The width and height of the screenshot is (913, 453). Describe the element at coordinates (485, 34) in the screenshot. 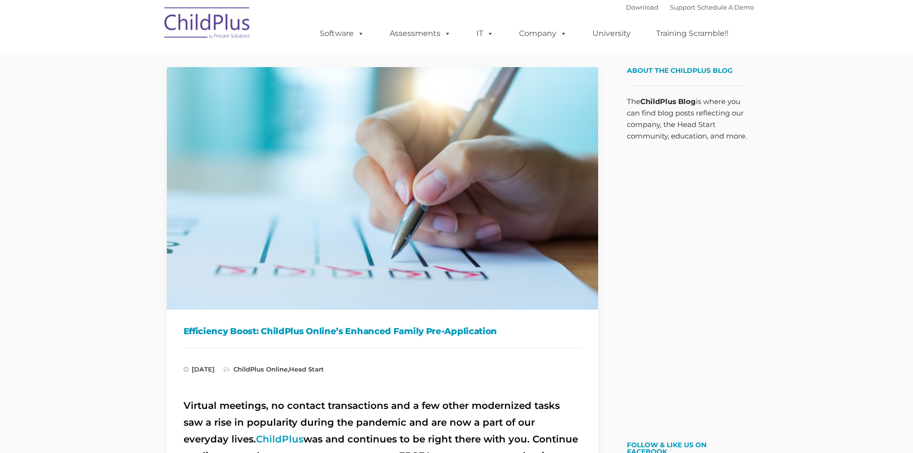

I see `a: IT` at that location.